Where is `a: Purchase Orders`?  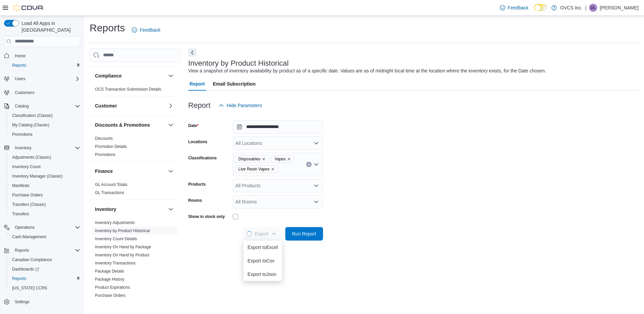
a: Purchase Orders is located at coordinates (27, 195).